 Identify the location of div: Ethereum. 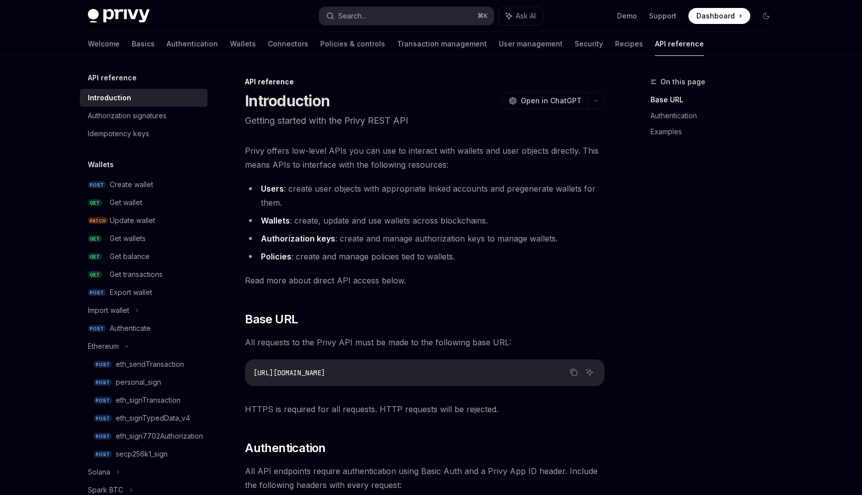
(103, 346).